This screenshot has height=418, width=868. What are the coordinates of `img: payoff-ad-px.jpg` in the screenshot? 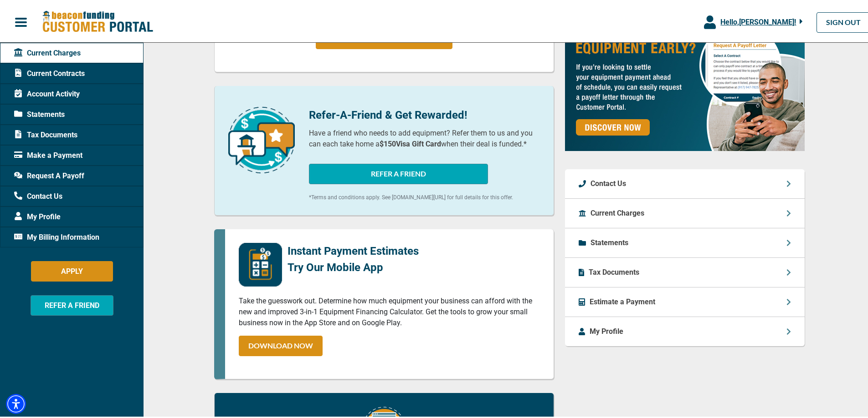 It's located at (685, 80).